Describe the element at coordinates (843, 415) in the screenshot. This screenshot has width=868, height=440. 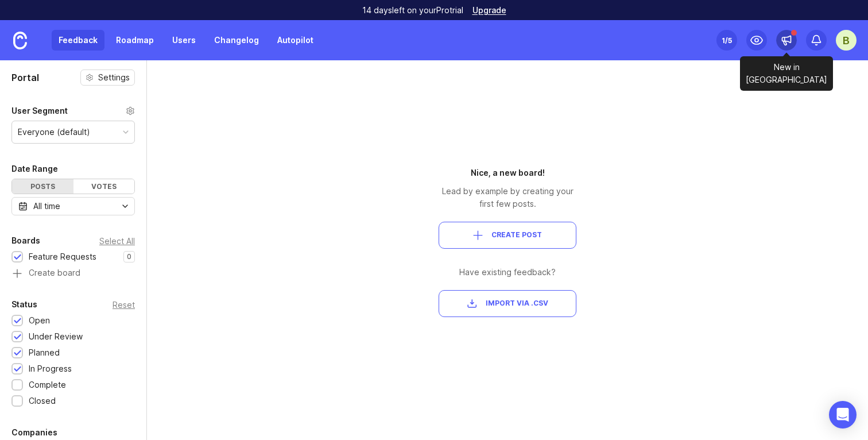
I see `div: Open Intercom Messenger` at that location.